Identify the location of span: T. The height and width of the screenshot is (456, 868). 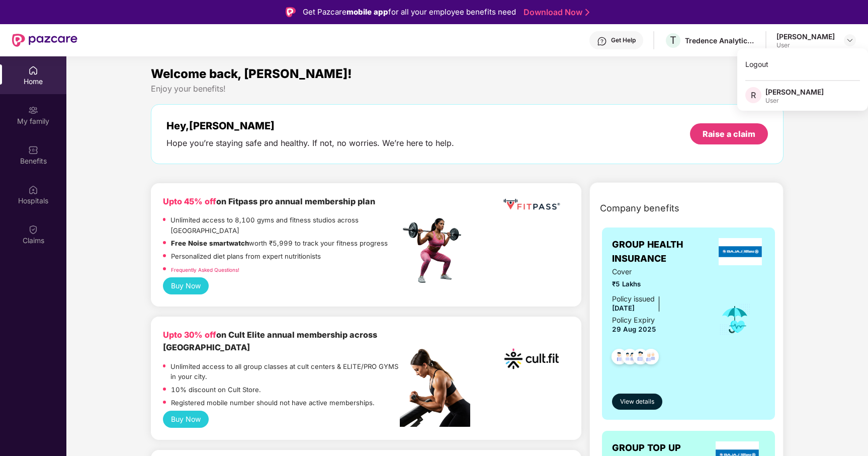
(673, 40).